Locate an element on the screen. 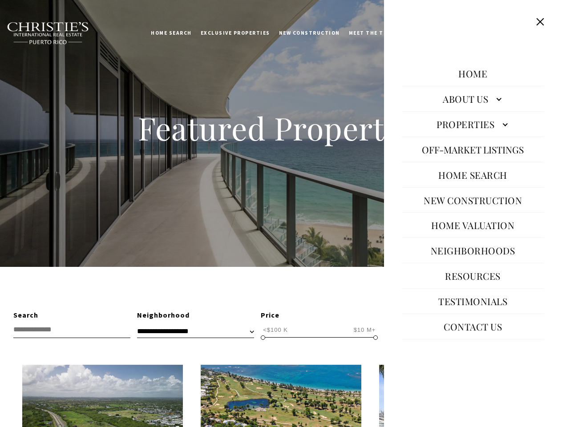 The image size is (562, 427). a: Resources is located at coordinates (473, 276).